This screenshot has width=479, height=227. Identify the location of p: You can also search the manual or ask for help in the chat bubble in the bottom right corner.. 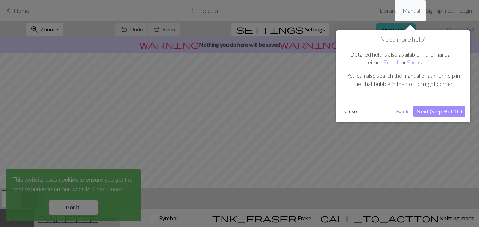
(404, 79).